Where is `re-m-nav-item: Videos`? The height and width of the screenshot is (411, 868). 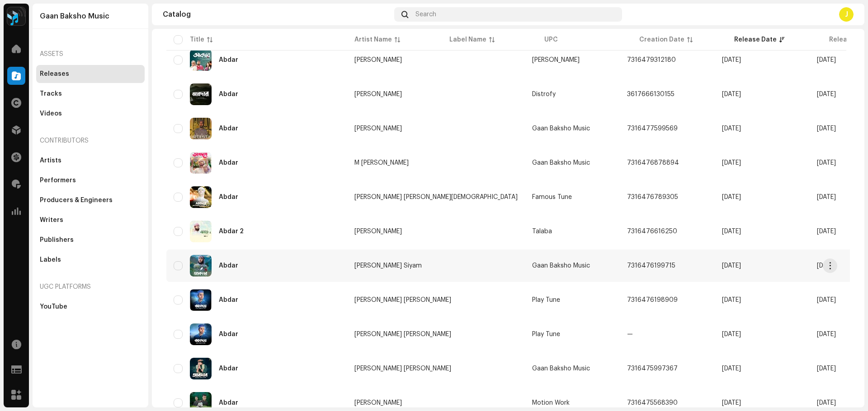 re-m-nav-item: Videos is located at coordinates (90, 113).